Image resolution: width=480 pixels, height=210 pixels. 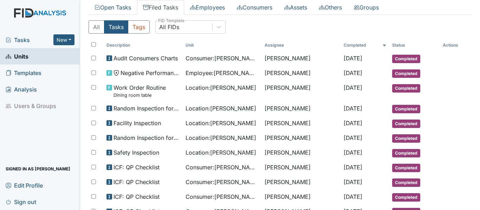 I want to click on span: Audit Consumers Charts, so click(x=145, y=58).